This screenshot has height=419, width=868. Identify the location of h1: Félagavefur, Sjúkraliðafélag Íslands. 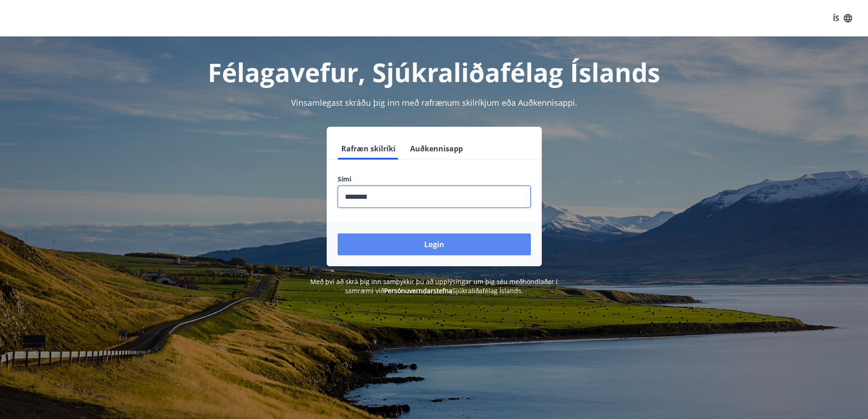
(434, 72).